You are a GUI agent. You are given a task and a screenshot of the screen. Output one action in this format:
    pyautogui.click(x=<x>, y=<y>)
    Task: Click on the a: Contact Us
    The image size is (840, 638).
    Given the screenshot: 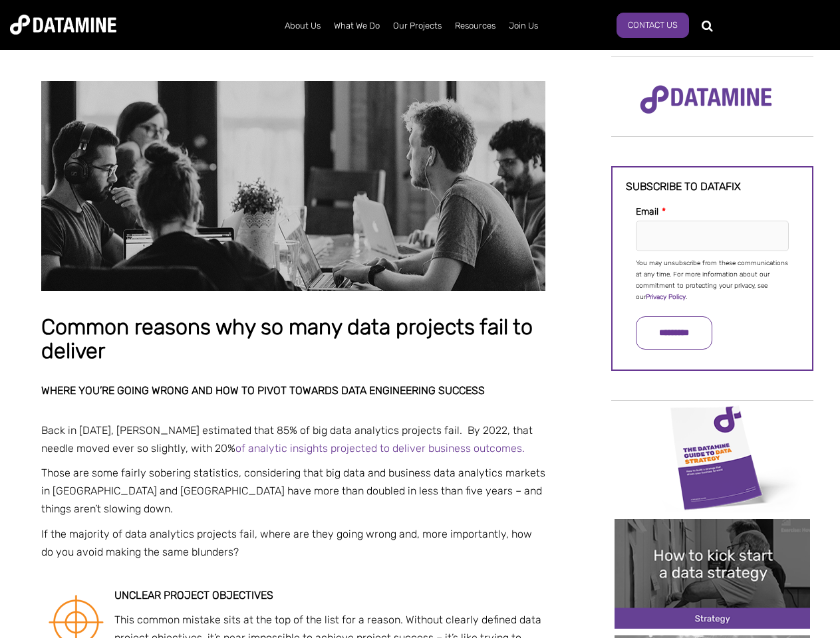 What is the action you would take?
    pyautogui.click(x=652, y=26)
    